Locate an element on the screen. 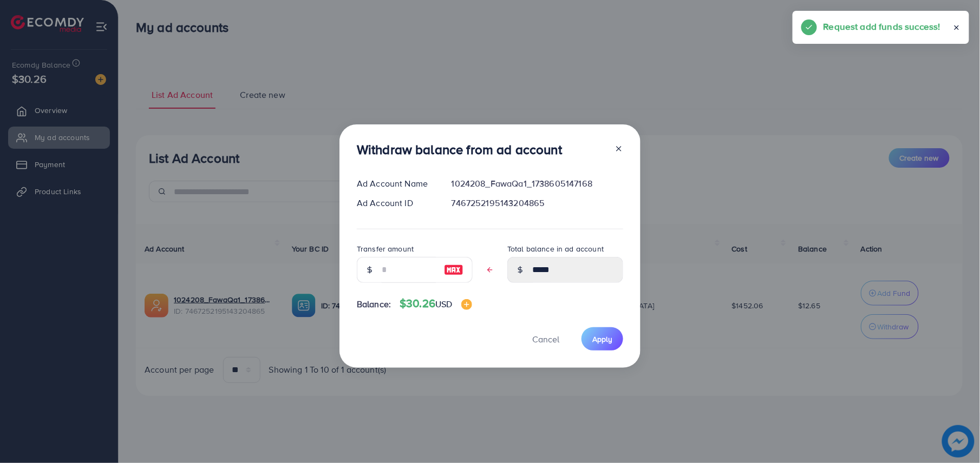 This screenshot has height=463, width=980. span: Apply is located at coordinates (602, 339).